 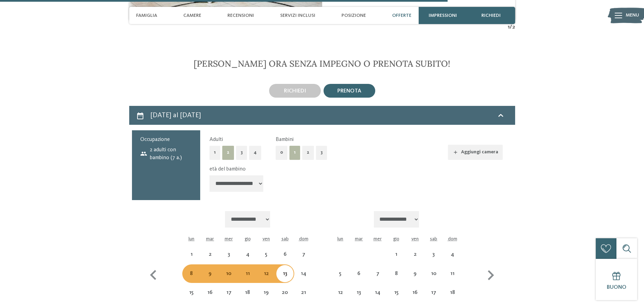 What do you see at coordinates (210, 299) in the screenshot?
I see `div: 16` at bounding box center [210, 299].